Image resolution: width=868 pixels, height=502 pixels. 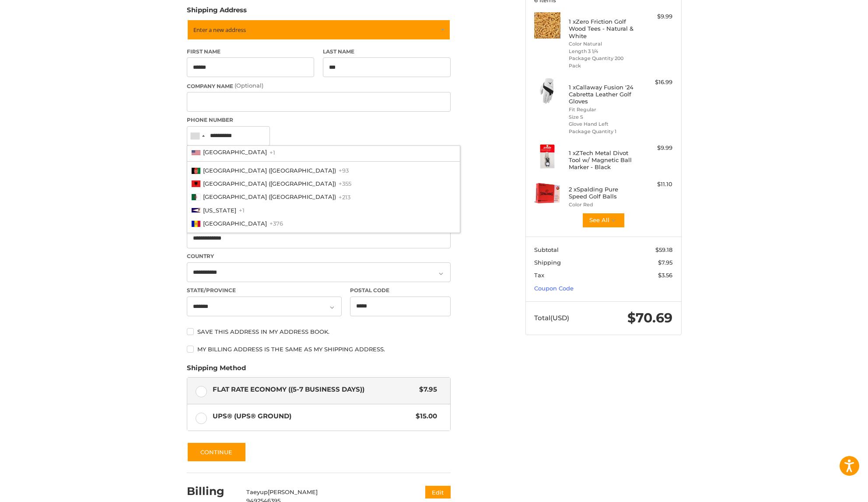 What do you see at coordinates (547, 249) in the screenshot?
I see `span: Subtotal` at bounding box center [547, 249].